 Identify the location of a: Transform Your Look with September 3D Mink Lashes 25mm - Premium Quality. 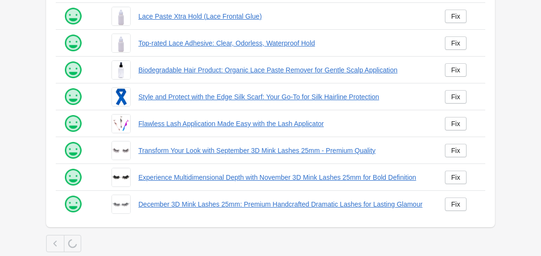
(284, 151).